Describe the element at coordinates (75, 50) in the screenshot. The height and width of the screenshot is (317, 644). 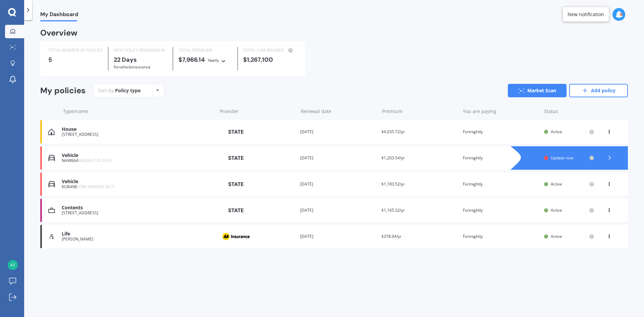
I see `div: TOTAL NUMBER OF POLICIES` at that location.